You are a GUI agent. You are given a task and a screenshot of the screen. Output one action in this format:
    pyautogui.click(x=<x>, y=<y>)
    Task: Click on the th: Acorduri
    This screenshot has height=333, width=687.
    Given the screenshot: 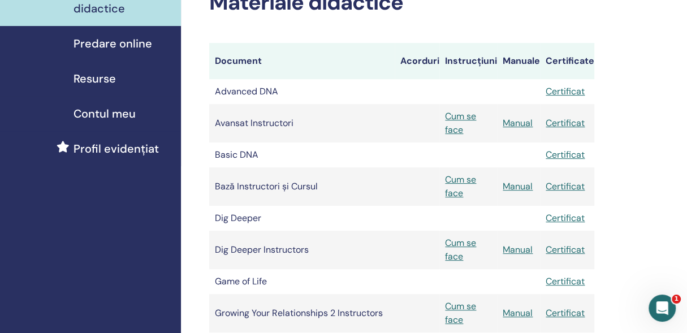 What is the action you would take?
    pyautogui.click(x=417, y=61)
    